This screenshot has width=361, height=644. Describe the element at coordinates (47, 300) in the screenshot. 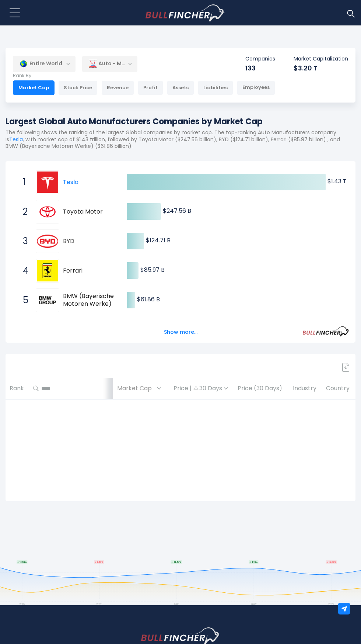

I see `img: BMW (Bayerische Motoren Werke)` at that location.